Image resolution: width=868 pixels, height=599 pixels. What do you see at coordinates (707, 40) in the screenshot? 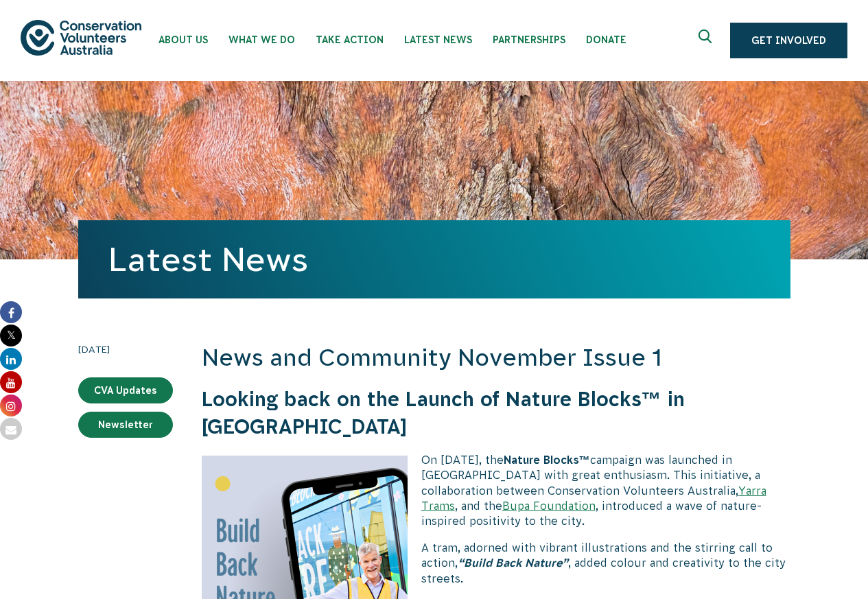
I see `span: Expand search box` at bounding box center [707, 40].